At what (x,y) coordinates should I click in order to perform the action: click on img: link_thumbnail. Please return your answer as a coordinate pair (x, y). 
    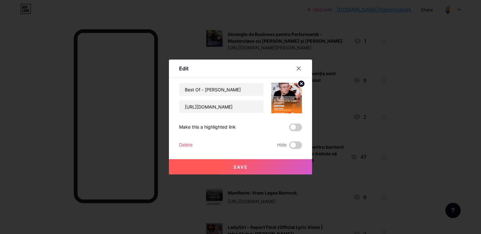
    Looking at the image, I should click on (286, 98).